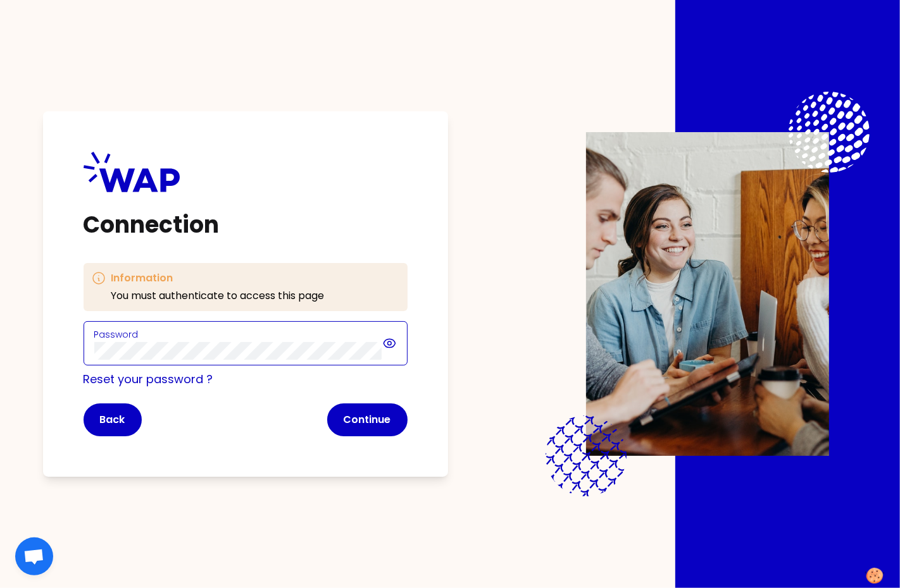 The image size is (900, 588). I want to click on button: Back, so click(113, 420).